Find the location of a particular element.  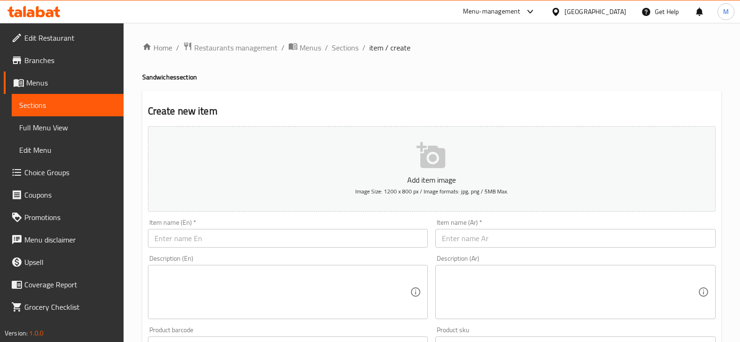

h2: Create new item is located at coordinates (431, 111).